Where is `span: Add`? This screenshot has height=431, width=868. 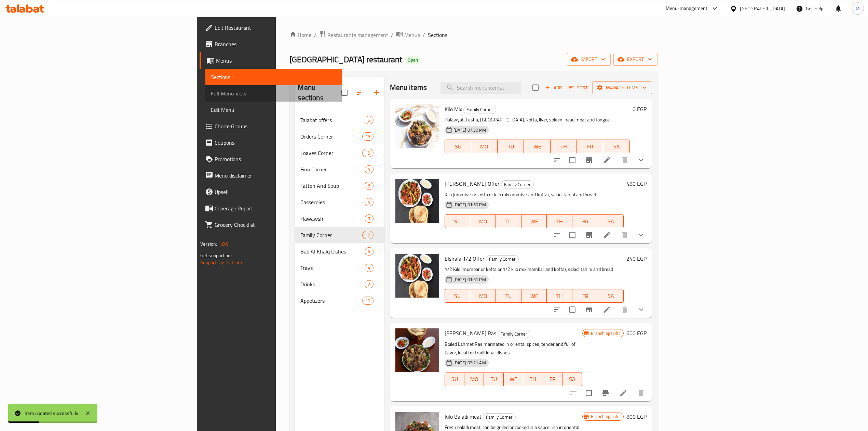 span: Add is located at coordinates (554, 88).